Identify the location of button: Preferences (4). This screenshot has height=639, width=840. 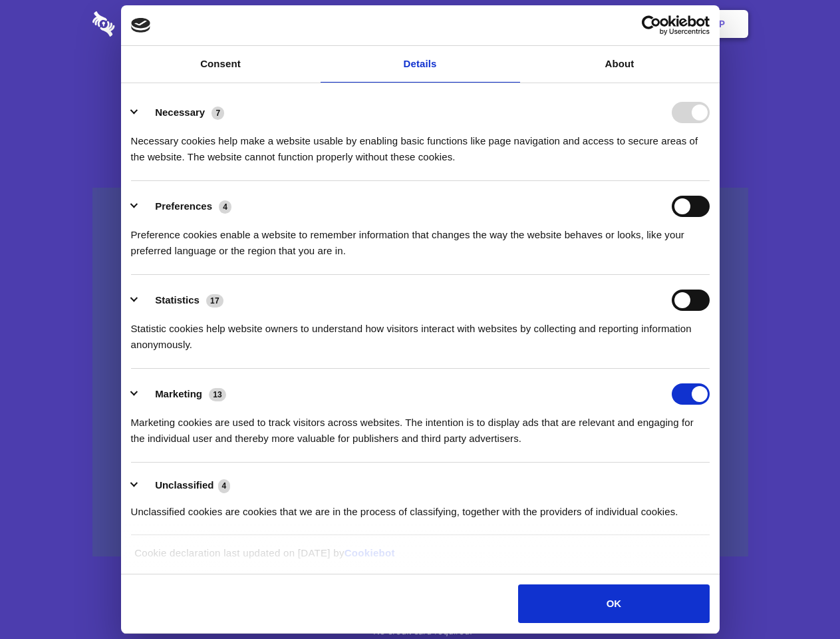
(185, 206).